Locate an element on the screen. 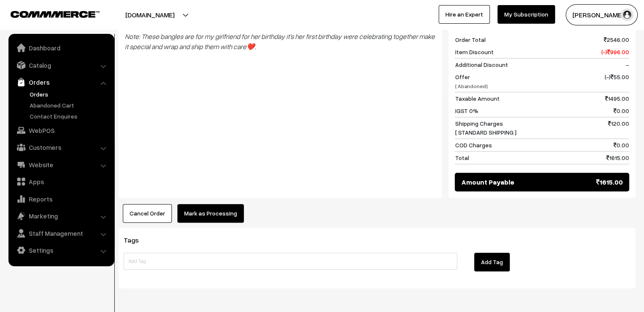 The image size is (644, 312). a: Apps is located at coordinates (61, 182).